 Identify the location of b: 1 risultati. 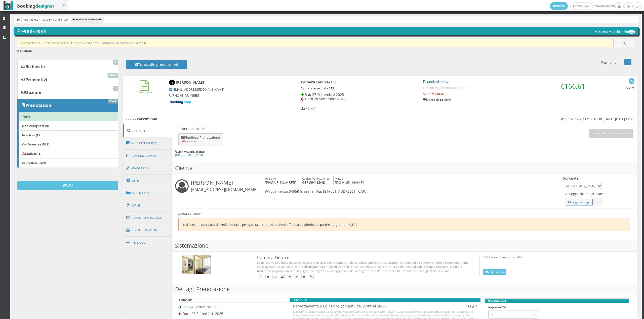
(24, 51).